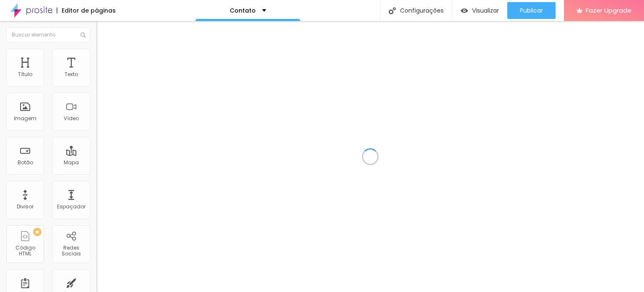 This screenshot has width=644, height=292. I want to click on div: Espaçador, so click(72, 206).